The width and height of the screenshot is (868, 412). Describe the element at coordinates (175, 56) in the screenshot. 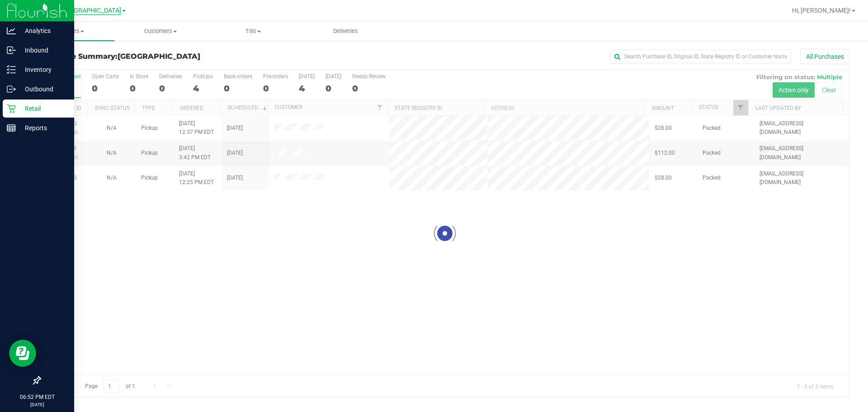

I see `h3: Purchase Summary:` at that location.